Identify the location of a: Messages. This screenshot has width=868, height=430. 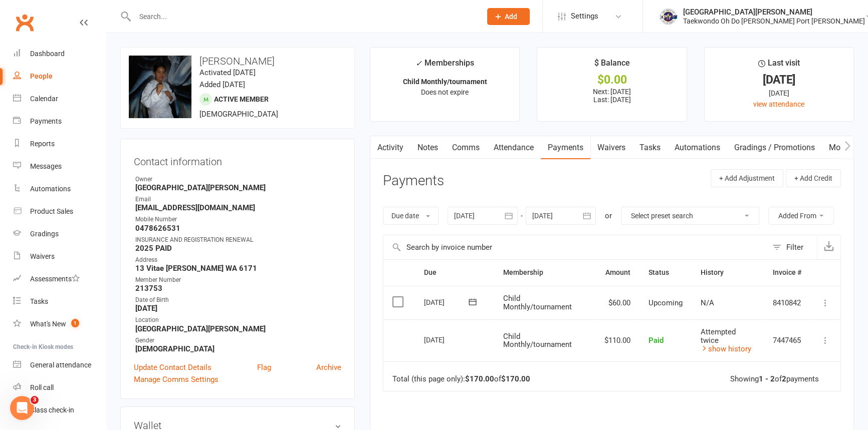
(59, 166).